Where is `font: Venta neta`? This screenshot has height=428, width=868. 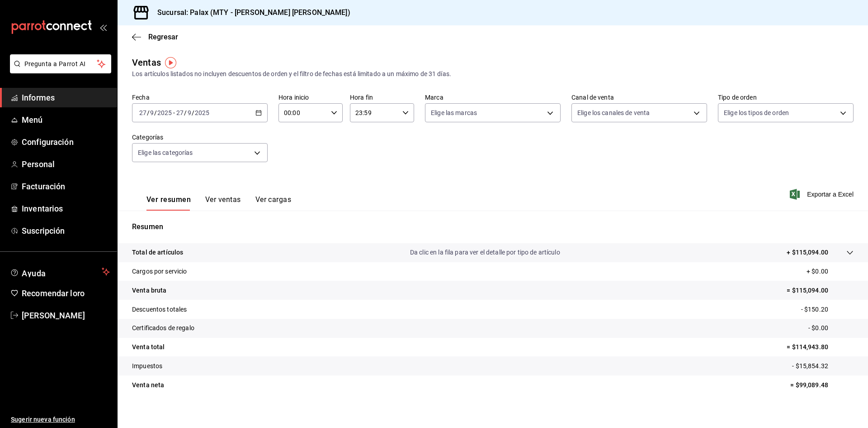 font: Venta neta is located at coordinates (148, 384).